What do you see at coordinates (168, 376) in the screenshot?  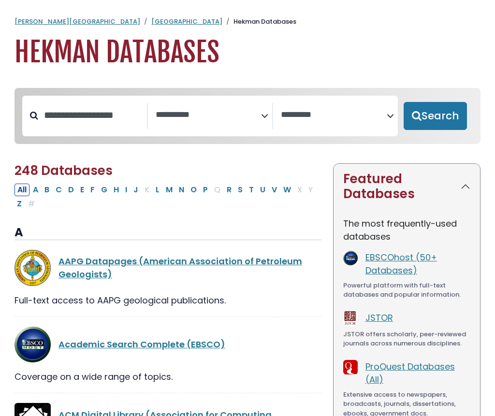 I see `div: Coverage on a wide range of topics.` at bounding box center [168, 376].